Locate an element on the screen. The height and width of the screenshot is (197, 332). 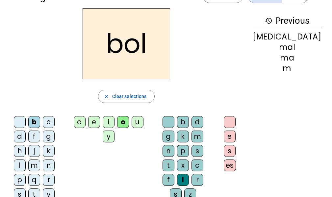
div: i is located at coordinates (109, 122).